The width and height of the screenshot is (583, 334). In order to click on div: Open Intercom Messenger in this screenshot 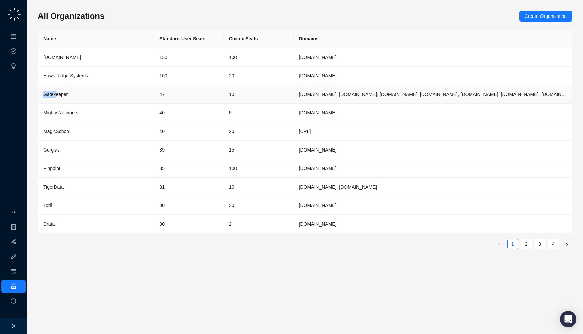, I will do `click(568, 320)`.